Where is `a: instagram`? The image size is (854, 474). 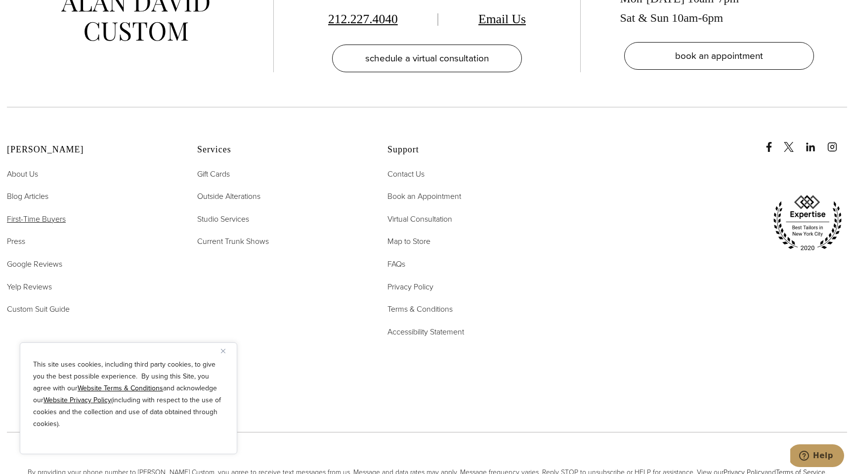
a: instagram is located at coordinates (837, 142).